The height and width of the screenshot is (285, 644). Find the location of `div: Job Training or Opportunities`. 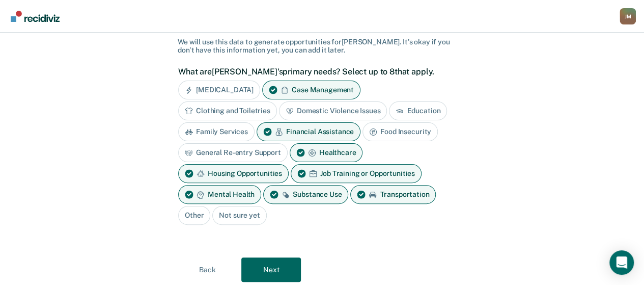

div: Job Training or Opportunities is located at coordinates (356, 173).